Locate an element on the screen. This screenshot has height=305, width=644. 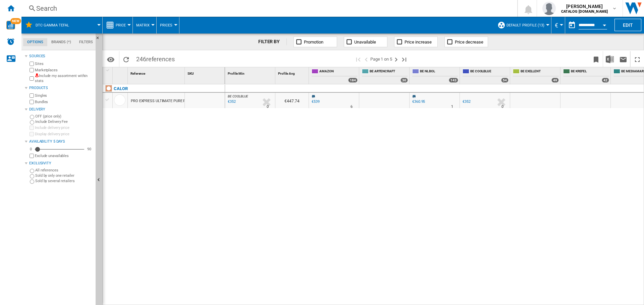
span: references is located at coordinates (160, 59).